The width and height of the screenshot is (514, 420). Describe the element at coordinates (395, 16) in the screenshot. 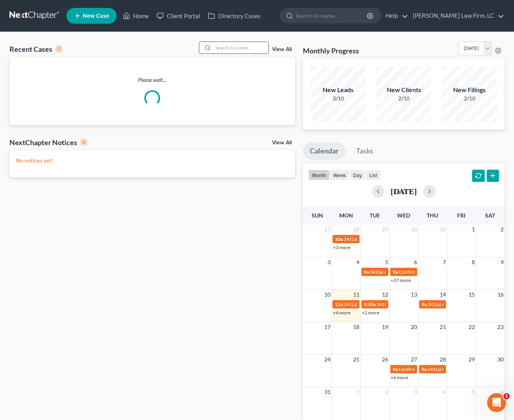

I see `a: Help` at that location.